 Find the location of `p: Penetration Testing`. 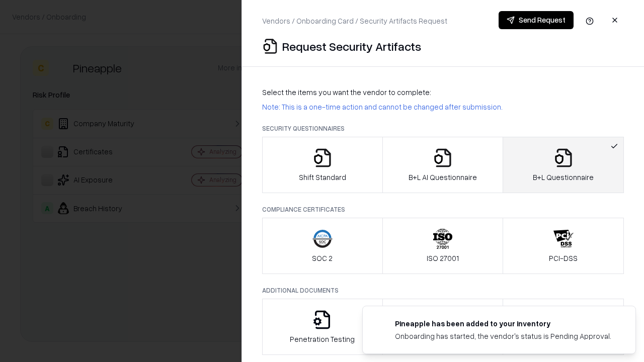

p: Penetration Testing is located at coordinates (322, 339).